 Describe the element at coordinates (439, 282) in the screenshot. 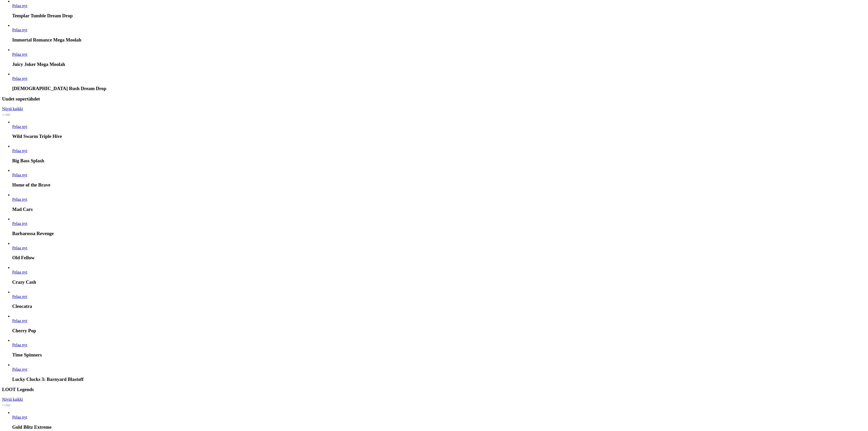

I see `h3: Crazy Cash` at that location.